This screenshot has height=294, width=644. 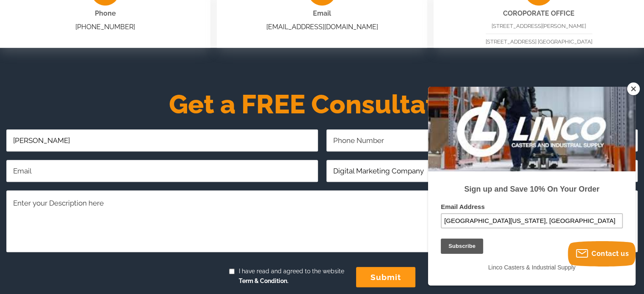 What do you see at coordinates (34, 160) in the screenshot?
I see `input: Subscribe` at bounding box center [34, 160].